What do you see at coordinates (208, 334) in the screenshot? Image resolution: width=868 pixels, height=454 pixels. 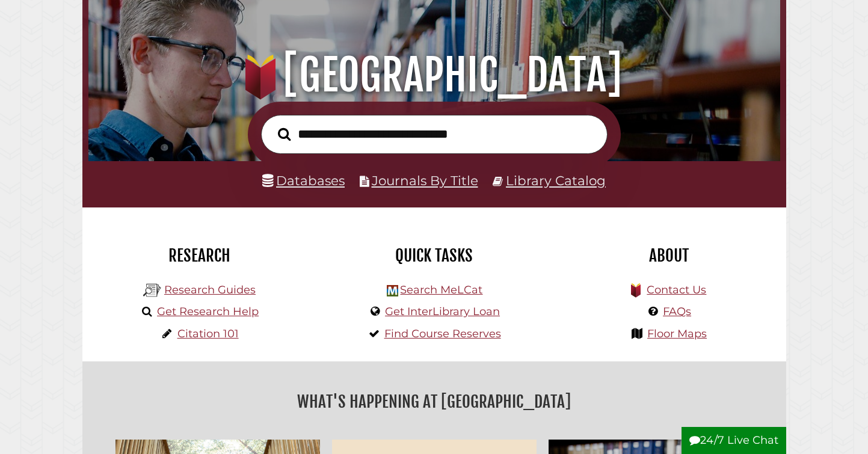 I see `a: Citation 101` at bounding box center [208, 334].